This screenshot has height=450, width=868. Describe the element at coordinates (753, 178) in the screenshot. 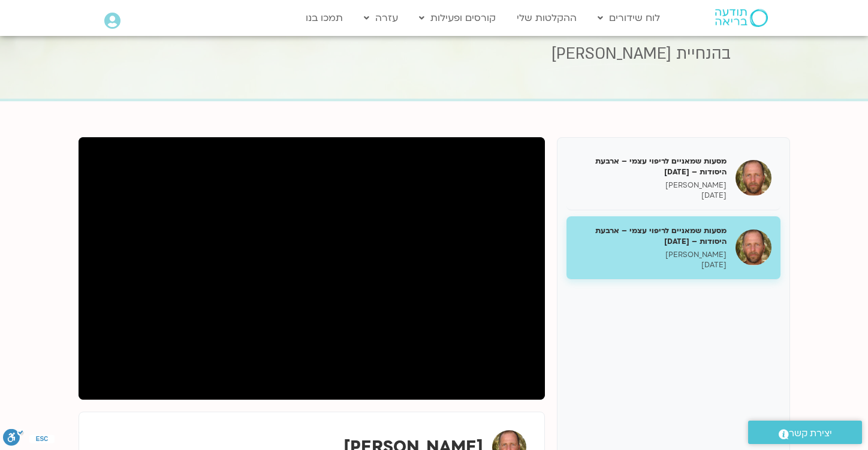

I see `img: מסעות שמאניים לריפוי עצמי – ארבעת היסודות – 1.9.25` at that location.